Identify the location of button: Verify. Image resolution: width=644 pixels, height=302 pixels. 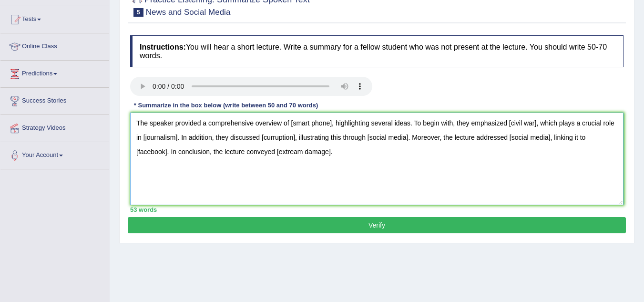
(376, 225).